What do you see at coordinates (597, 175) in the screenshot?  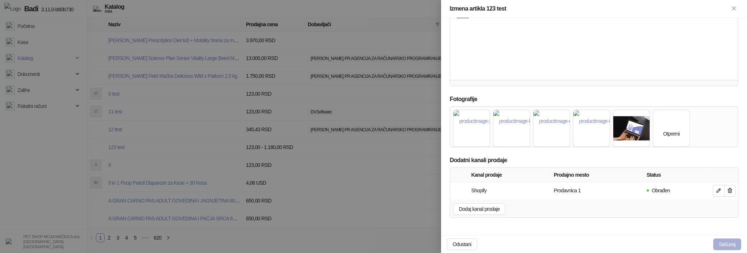 I see `th: Prodajno mesto` at bounding box center [597, 175].